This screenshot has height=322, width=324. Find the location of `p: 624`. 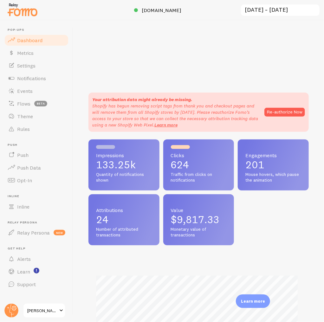

p: 624 is located at coordinates (199, 165).